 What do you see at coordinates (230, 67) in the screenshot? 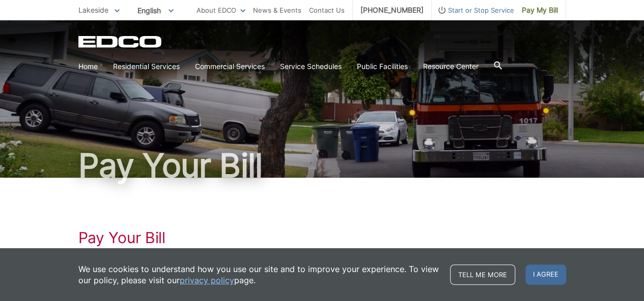
I see `a: Commercial Services` at bounding box center [230, 67].